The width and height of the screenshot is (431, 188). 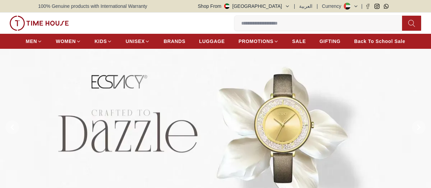 I want to click on a: Facebook, so click(x=367, y=6).